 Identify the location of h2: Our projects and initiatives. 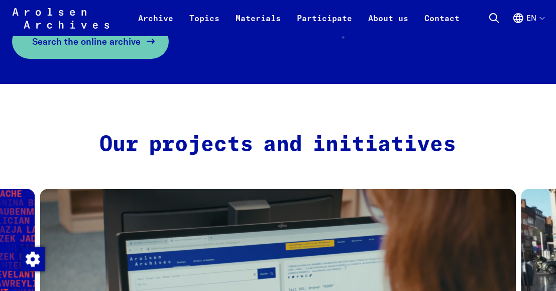
(278, 145).